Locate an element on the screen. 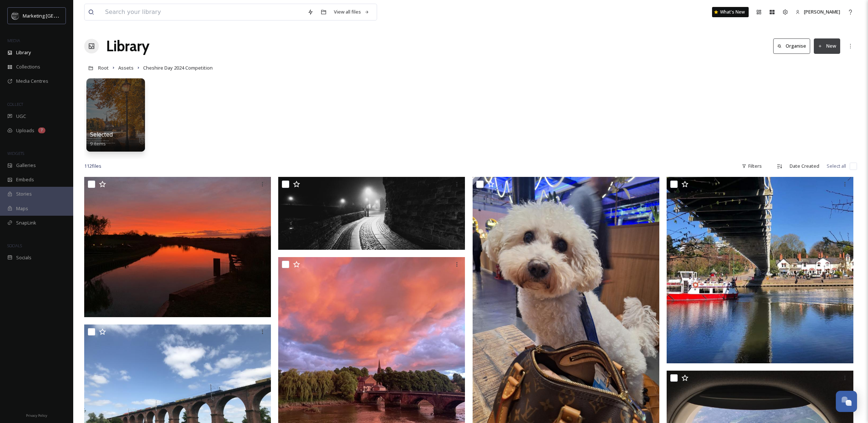 The height and width of the screenshot is (423, 868). a: View all files is located at coordinates (351, 12).